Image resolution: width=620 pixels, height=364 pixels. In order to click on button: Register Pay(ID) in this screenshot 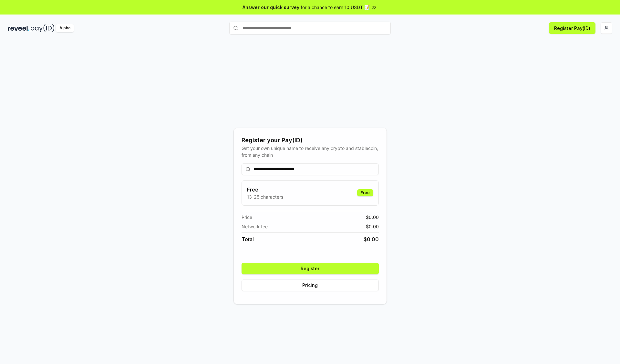, I will do `click(572, 28)`.